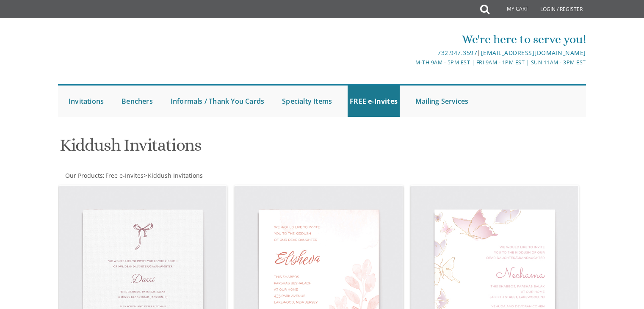  Describe the element at coordinates (232, 148) in the screenshot. I see `h1: Kiddush Invitations` at that location.